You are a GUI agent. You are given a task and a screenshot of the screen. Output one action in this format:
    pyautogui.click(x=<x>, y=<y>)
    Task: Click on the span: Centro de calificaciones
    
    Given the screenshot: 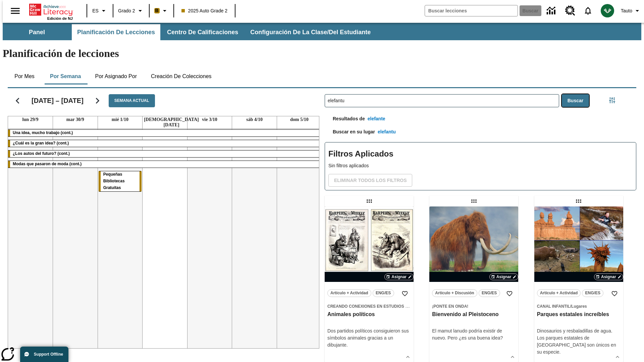 What is the action you would take?
    pyautogui.click(x=202, y=32)
    